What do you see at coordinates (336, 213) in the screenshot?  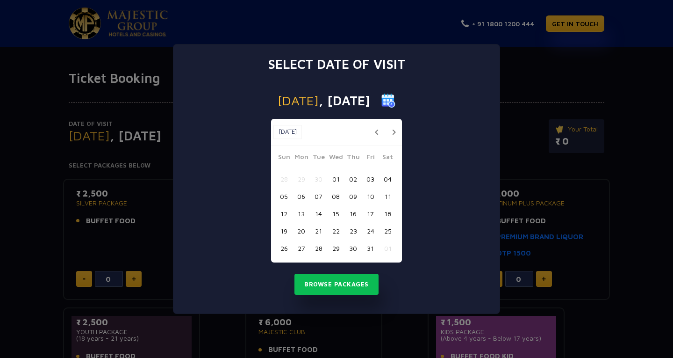 I see `button: 15` at bounding box center [336, 213].